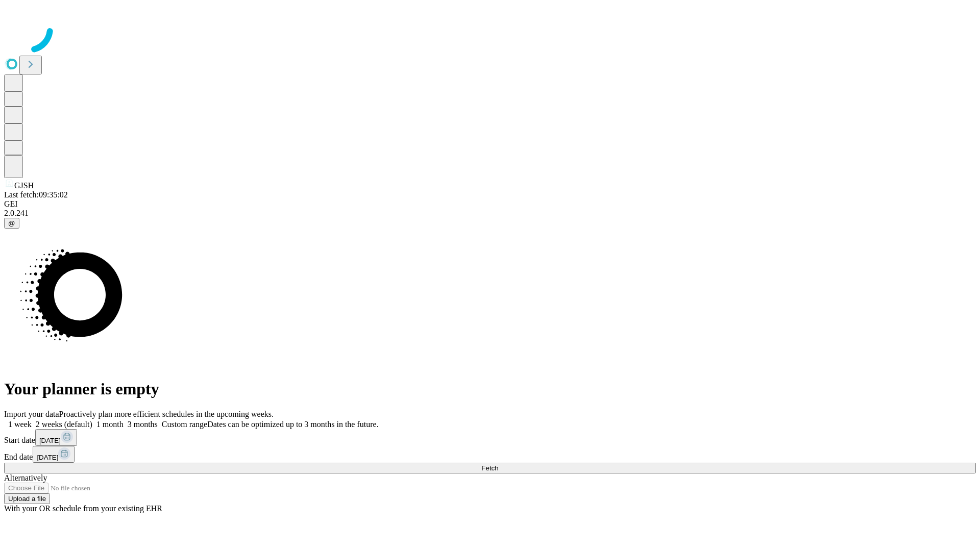 Image resolution: width=980 pixels, height=551 pixels. Describe the element at coordinates (20, 424) in the screenshot. I see `span: 1 week` at that location.